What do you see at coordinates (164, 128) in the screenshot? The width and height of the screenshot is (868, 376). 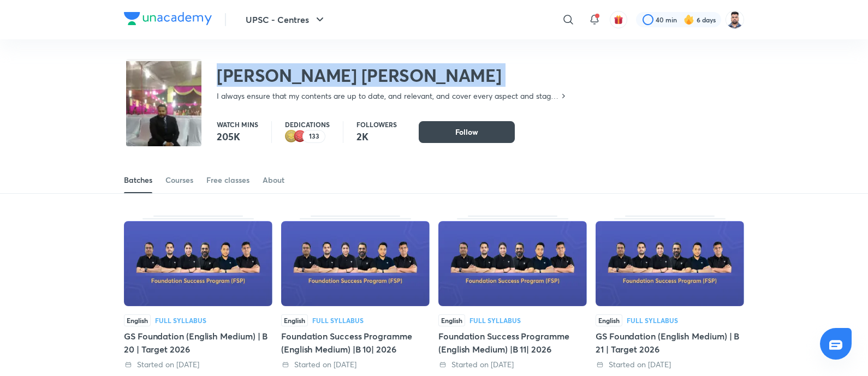 I see `img: class` at bounding box center [164, 128].